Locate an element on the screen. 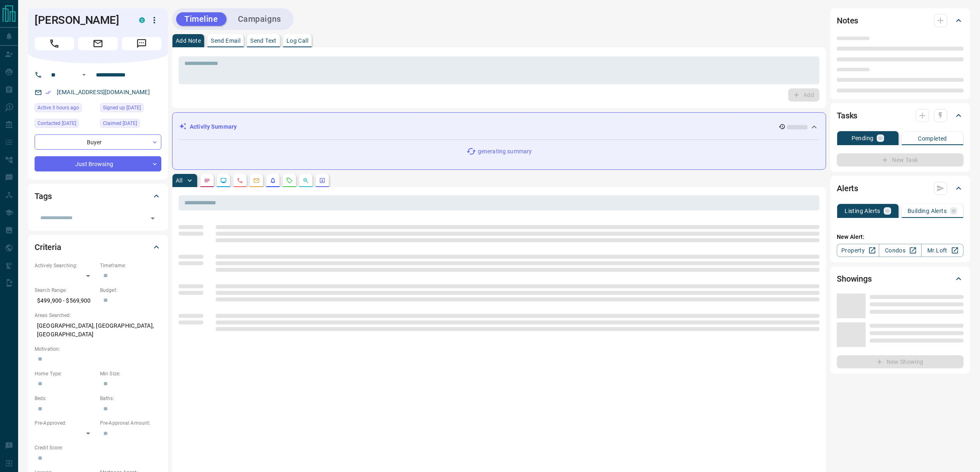  div: Alerts is located at coordinates (900, 188).